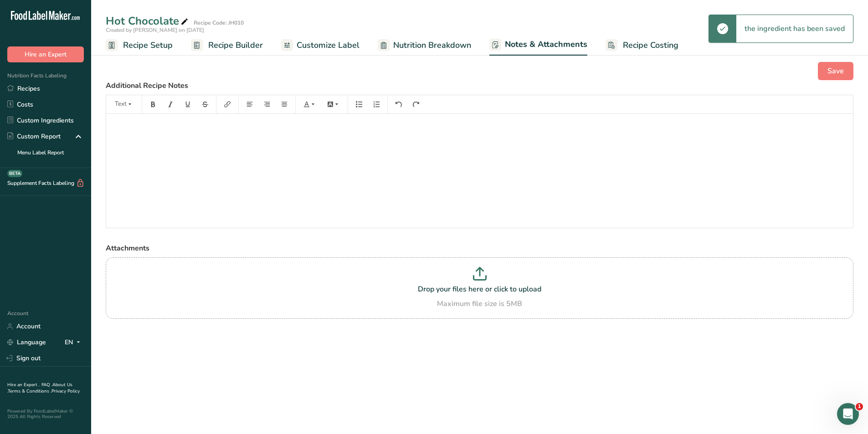  Describe the element at coordinates (836, 71) in the screenshot. I see `button: Save` at that location.